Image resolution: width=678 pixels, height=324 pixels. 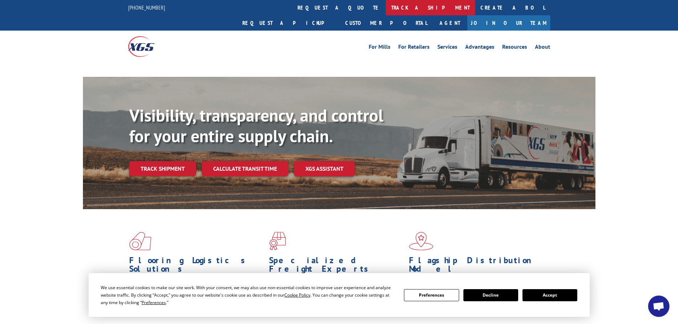 What do you see at coordinates (256, 126) in the screenshot?
I see `b: Visibility, transparency, and control for your entire supply chain.` at bounding box center [256, 126].